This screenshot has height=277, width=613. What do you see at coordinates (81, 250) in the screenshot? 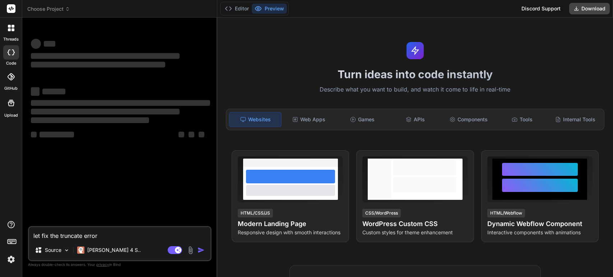
I see `img: Claude 4 Sonnet` at bounding box center [81, 250].